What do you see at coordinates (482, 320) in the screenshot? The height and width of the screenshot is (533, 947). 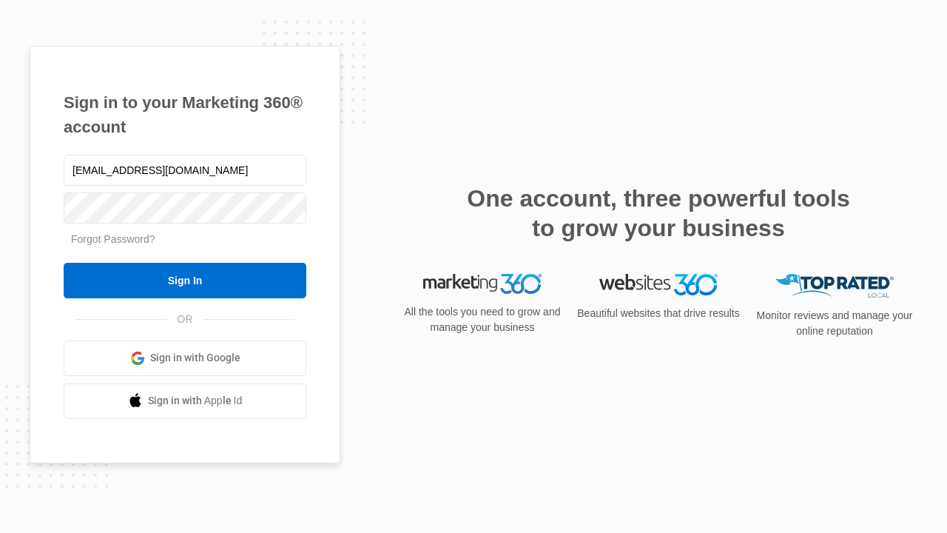 I see `p: All the tools you need to grow and manage your business` at bounding box center [482, 320].